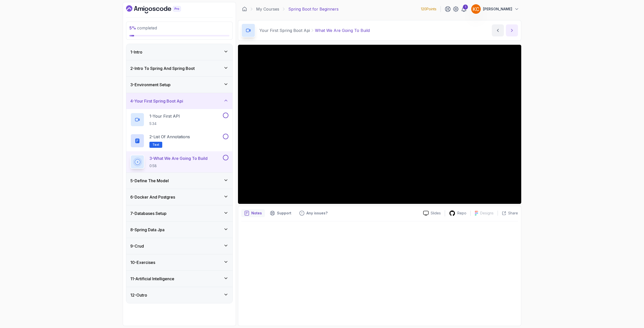 This screenshot has width=644, height=328. What do you see at coordinates (151, 85) in the screenshot?
I see `h3: 3 - Environment Setup` at bounding box center [151, 85].